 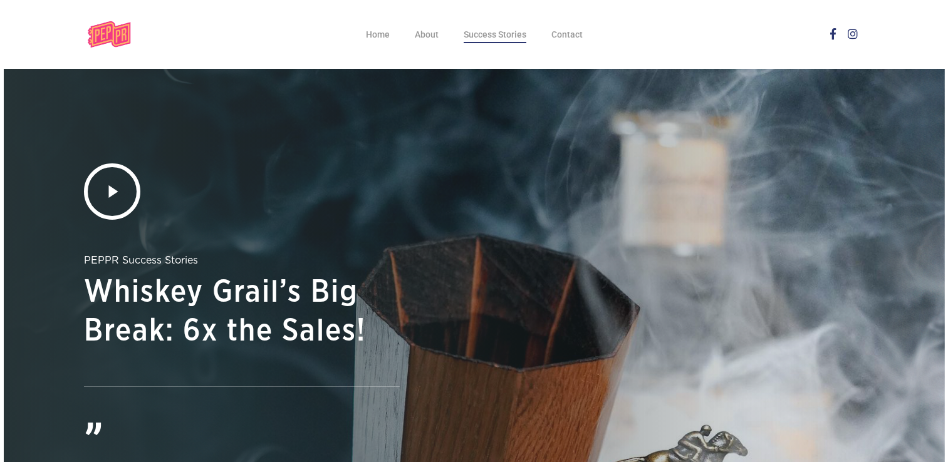 What do you see at coordinates (378, 34) in the screenshot?
I see `a: Home` at bounding box center [378, 34].